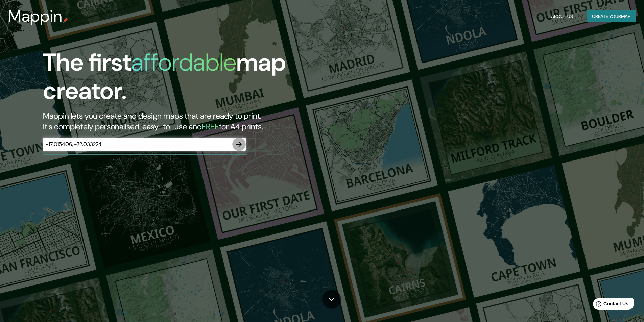 This screenshot has height=322, width=644. I want to click on span: Contact Us, so click(32, 8).